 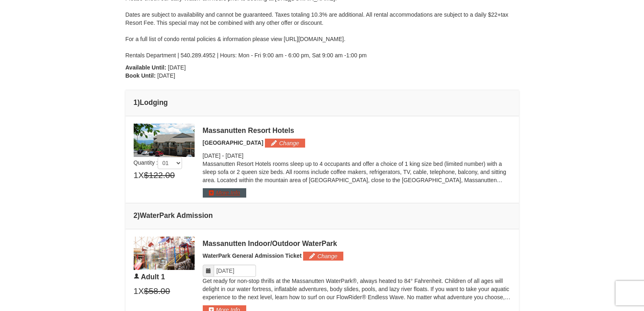 I want to click on span: Adult 1, so click(x=152, y=277).